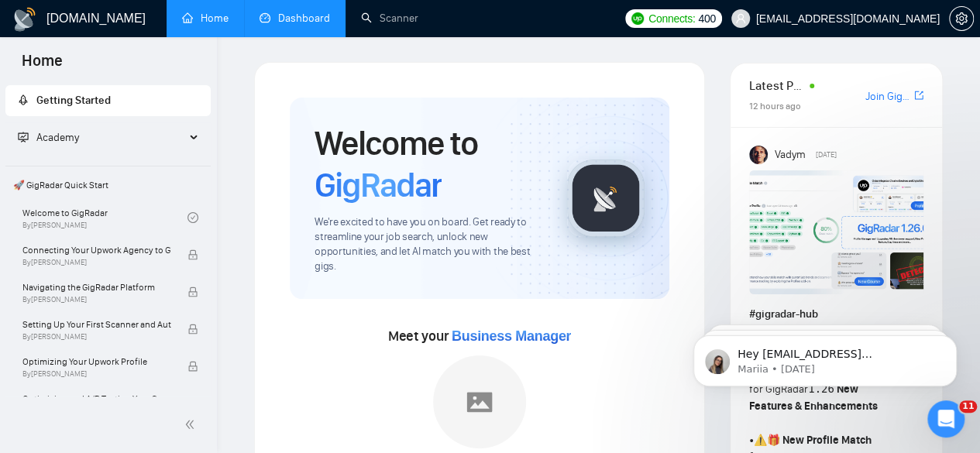 The image size is (980, 453). What do you see at coordinates (47, 59) in the screenshot?
I see `img: Profile image for Mariia` at bounding box center [47, 59].